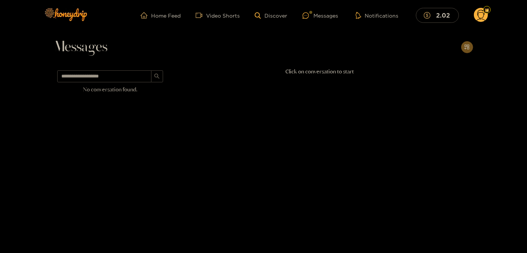 The width and height of the screenshot is (527, 253). I want to click on div: Messages, so click(321, 15).